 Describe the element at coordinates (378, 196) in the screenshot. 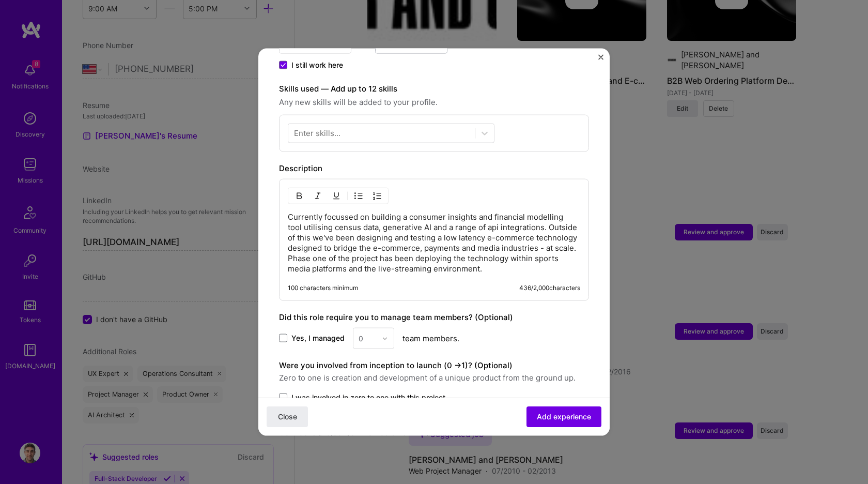

I see `img: OL` at that location.